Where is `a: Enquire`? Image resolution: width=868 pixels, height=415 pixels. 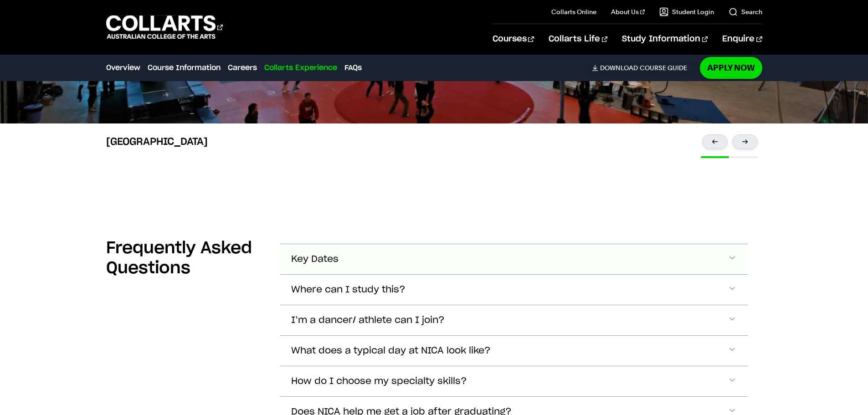
a: Enquire is located at coordinates (742, 39).